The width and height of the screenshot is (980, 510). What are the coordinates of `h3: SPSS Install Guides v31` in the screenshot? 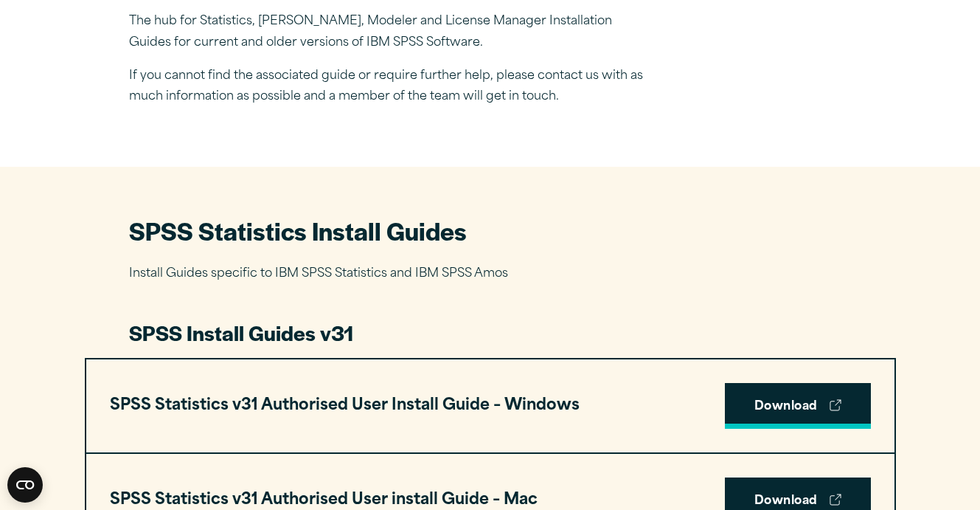 It's located at (490, 333).